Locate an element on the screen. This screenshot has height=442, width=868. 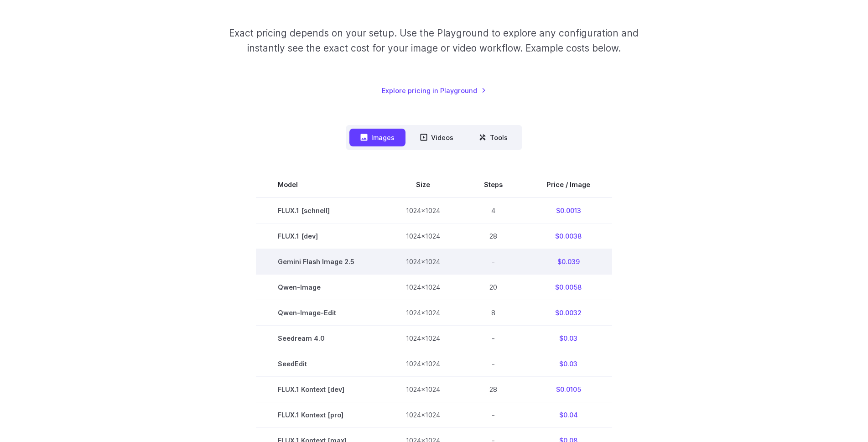
p: Exact pricing depends on your setup. Use the Playground to explore any configuration and instantl... is located at coordinates (433, 41).